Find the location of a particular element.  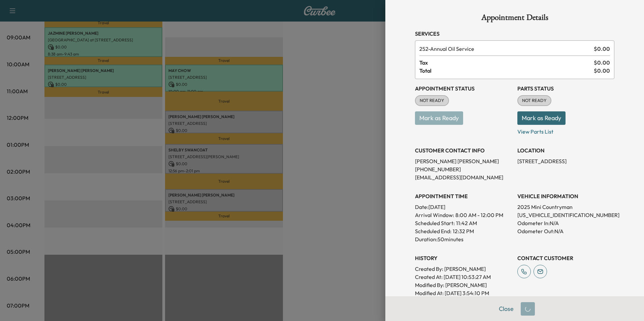

h3: History is located at coordinates (463, 258).